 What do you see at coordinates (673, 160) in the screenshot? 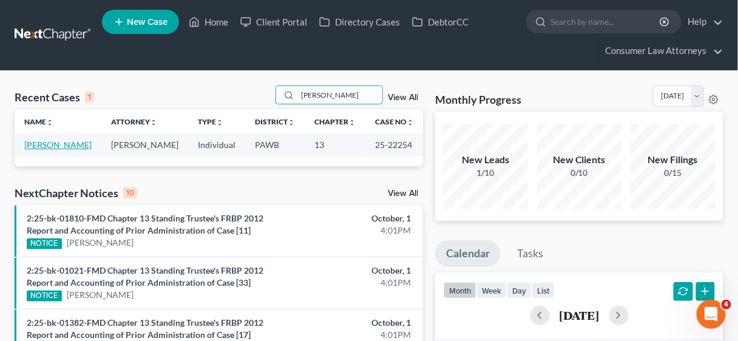
I see `div: New Filings` at bounding box center [673, 160].